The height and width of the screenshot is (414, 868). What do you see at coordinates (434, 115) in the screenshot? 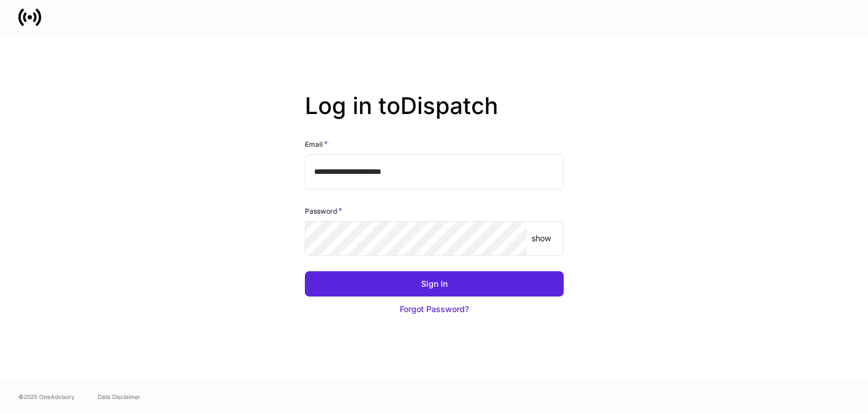
I see `h2: Log in to Dispatch` at bounding box center [434, 115].